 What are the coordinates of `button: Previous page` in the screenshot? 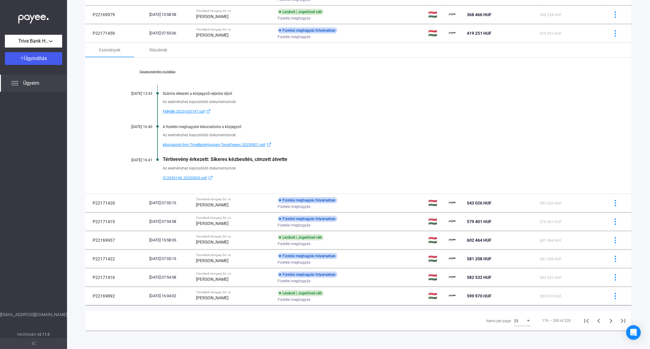 It's located at (599, 320).